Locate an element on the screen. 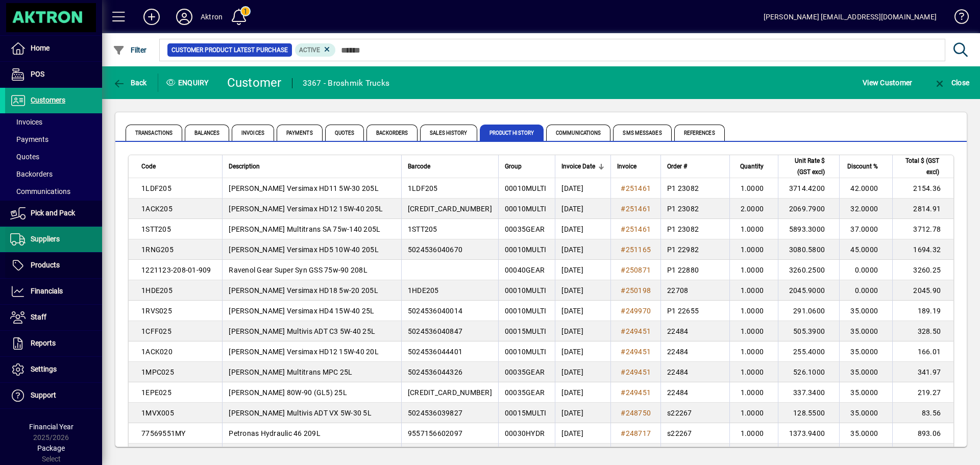 The width and height of the screenshot is (980, 465). span: Filter is located at coordinates (130, 50).